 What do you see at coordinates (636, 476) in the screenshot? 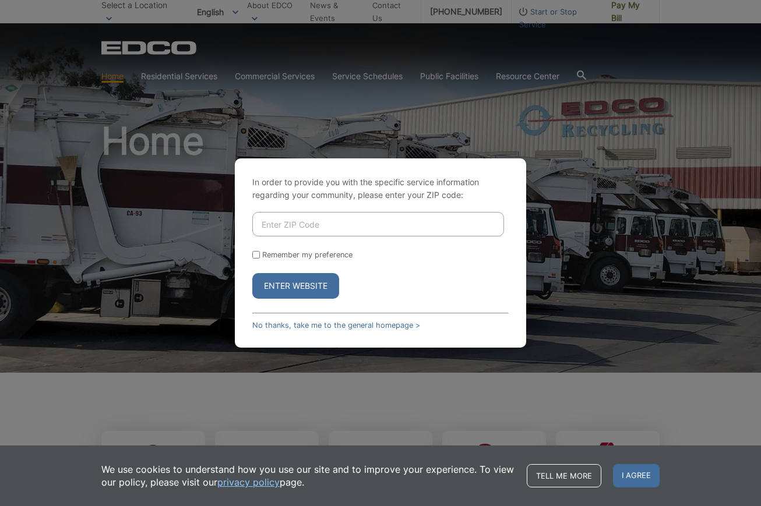
I see `span: I agree` at bounding box center [636, 476].